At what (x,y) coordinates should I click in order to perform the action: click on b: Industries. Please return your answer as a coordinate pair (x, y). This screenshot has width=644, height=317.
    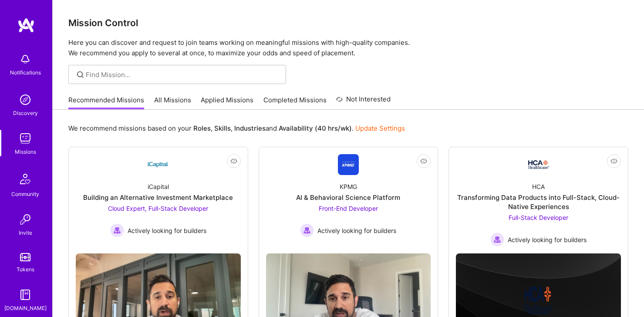
    Looking at the image, I should click on (250, 128).